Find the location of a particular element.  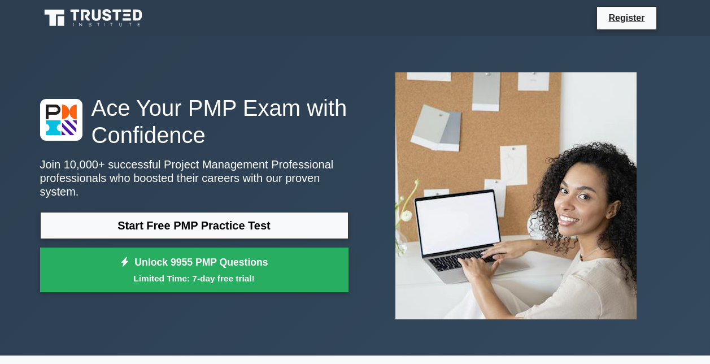

a: Register is located at coordinates (626, 17).